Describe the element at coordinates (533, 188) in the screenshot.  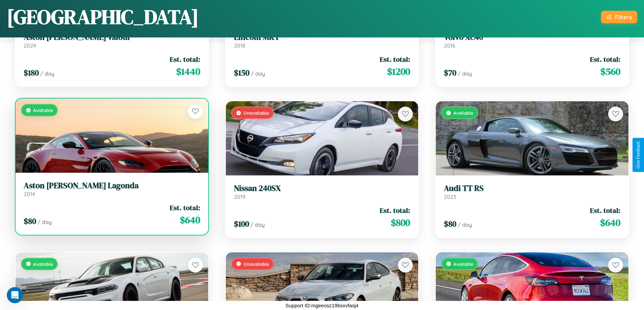
I see `h3: Audi TT RS` at that location.